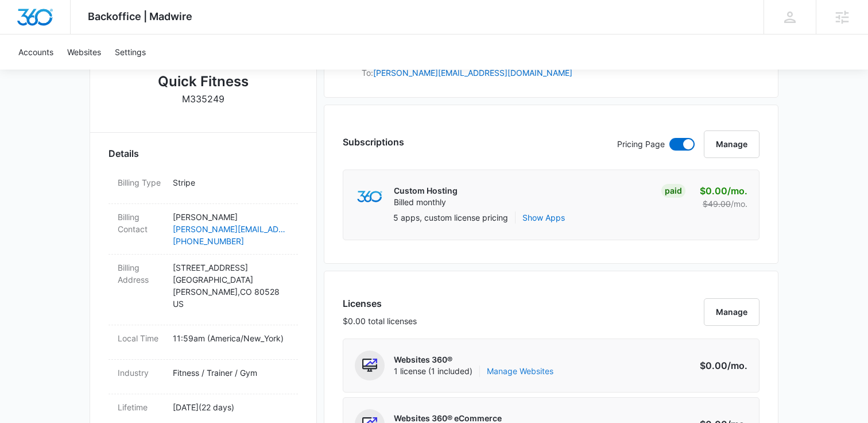 This screenshot has width=868, height=423. What do you see at coordinates (141, 372) in the screenshot?
I see `dt: Industry` at bounding box center [141, 372].